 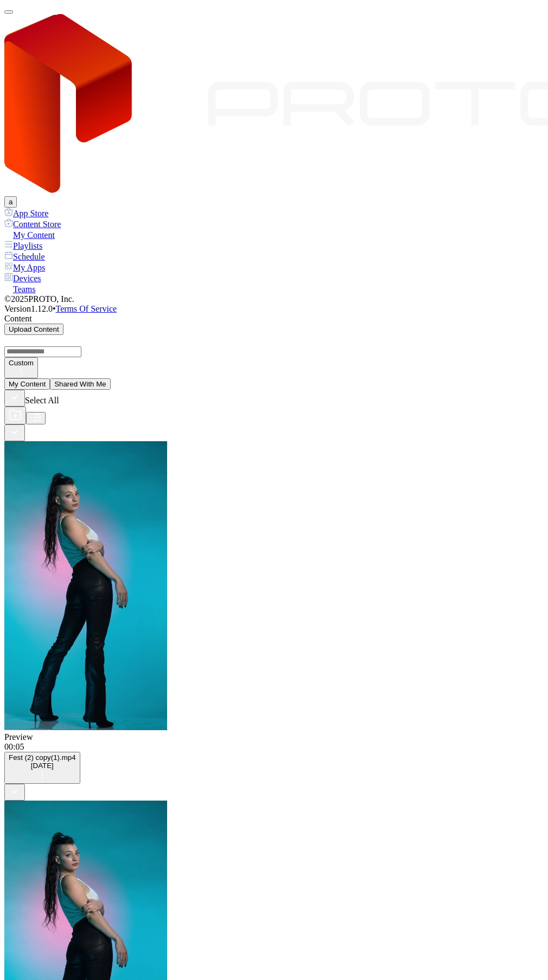 What do you see at coordinates (274, 738) in the screenshot?
I see `div: Preview` at bounding box center [274, 738].